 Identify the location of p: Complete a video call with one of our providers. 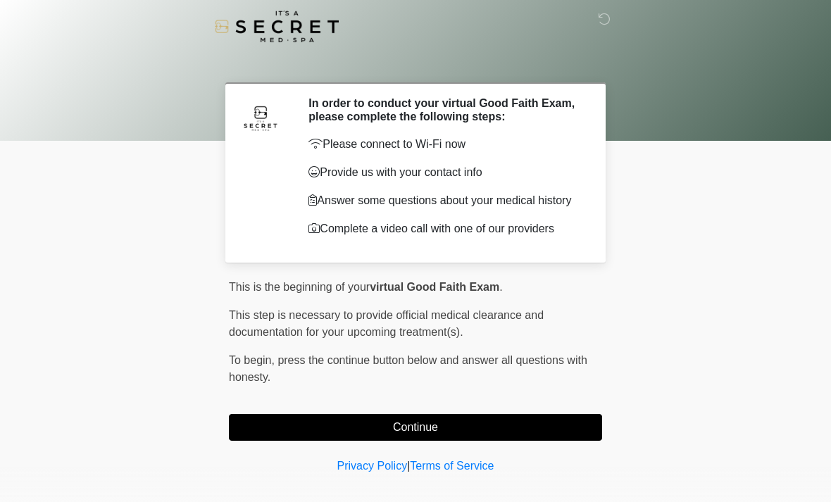
(444, 229).